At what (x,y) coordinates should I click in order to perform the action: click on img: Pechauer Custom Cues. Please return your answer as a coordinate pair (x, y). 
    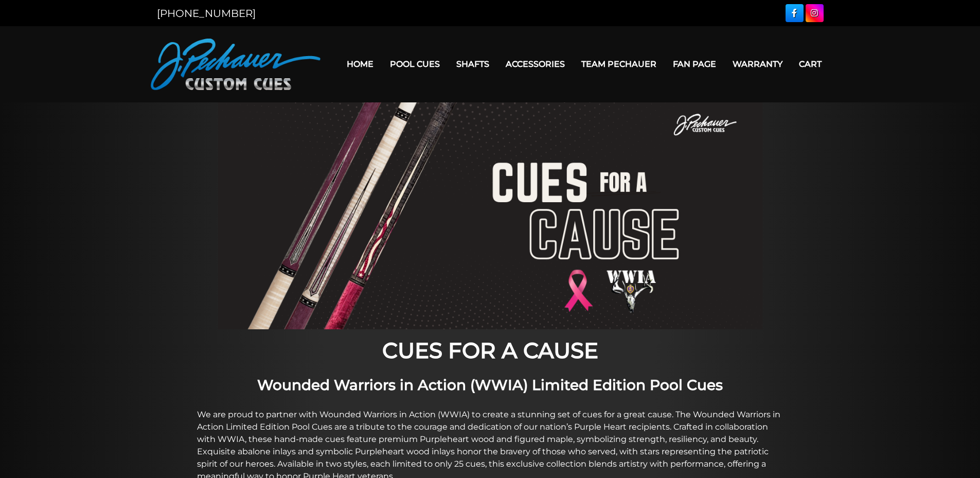
    Looking at the image, I should click on (236, 64).